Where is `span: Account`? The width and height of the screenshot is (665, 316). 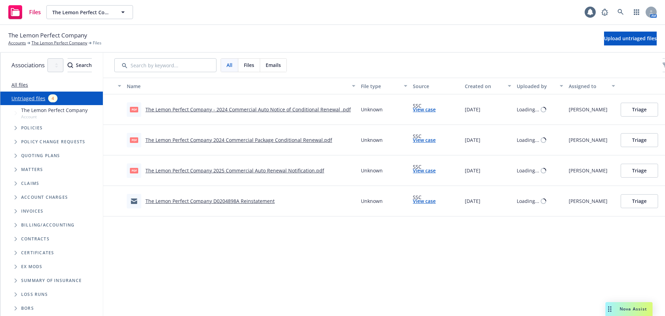 span: Account is located at coordinates (54, 116).